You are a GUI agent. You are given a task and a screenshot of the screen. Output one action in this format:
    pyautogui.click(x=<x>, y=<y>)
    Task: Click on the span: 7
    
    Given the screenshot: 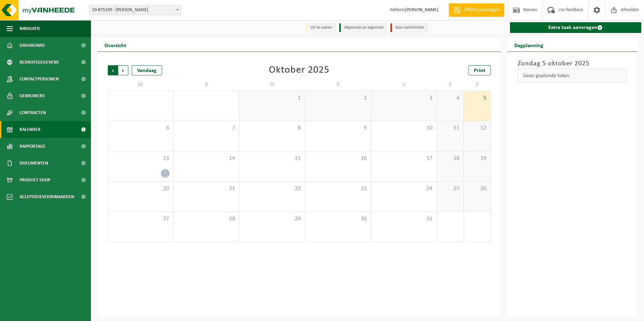 What is the action you would take?
    pyautogui.click(x=206, y=128)
    